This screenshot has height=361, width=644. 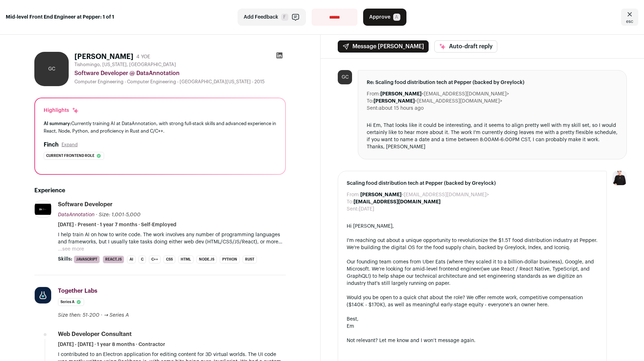 What do you see at coordinates (131, 259) in the screenshot?
I see `li: AI` at bounding box center [131, 259].